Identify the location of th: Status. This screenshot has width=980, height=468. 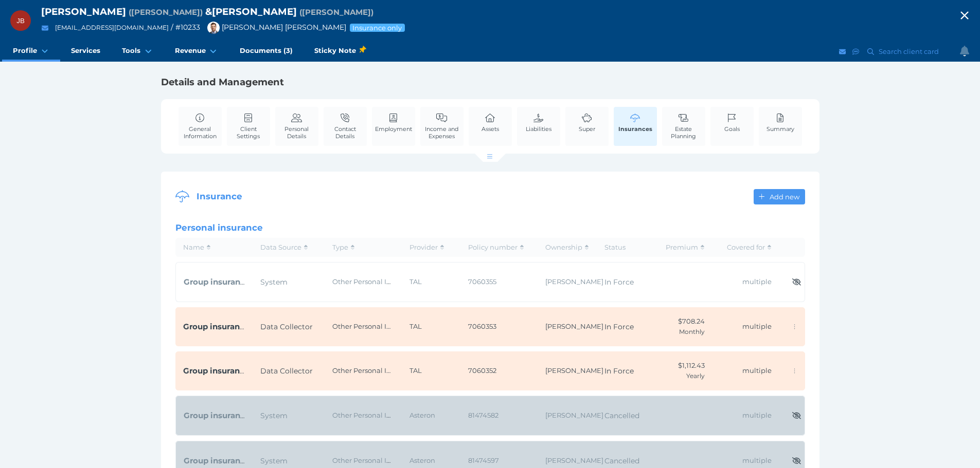
(627, 247).